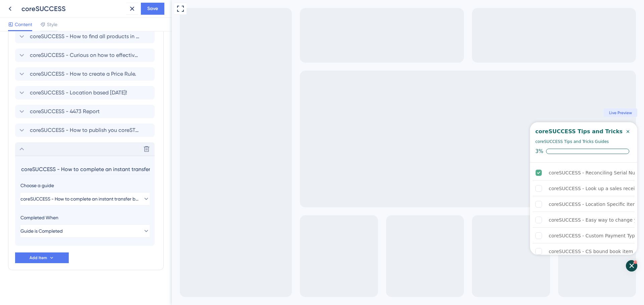 This screenshot has width=644, height=305. Describe the element at coordinates (42, 258) in the screenshot. I see `button: Add Item` at that location.